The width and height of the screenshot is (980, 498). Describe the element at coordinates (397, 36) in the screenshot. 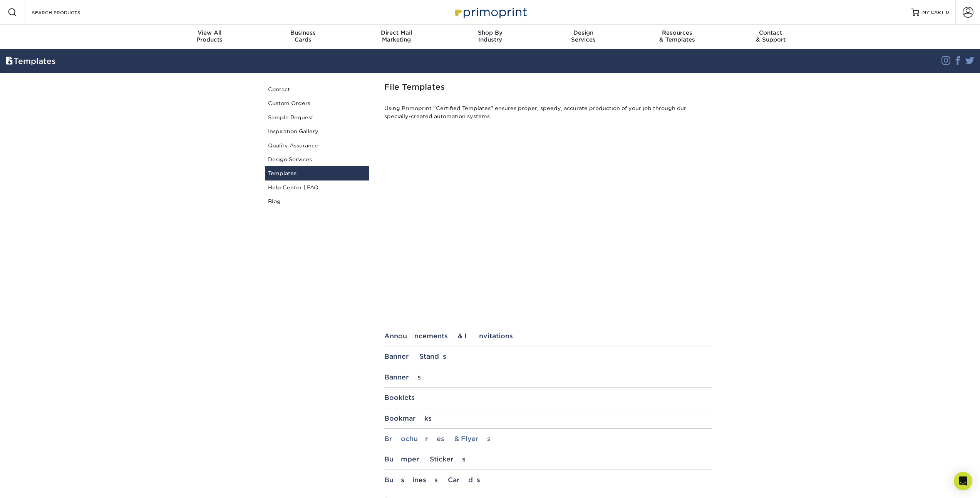

I see `div: Marketing` at that location.